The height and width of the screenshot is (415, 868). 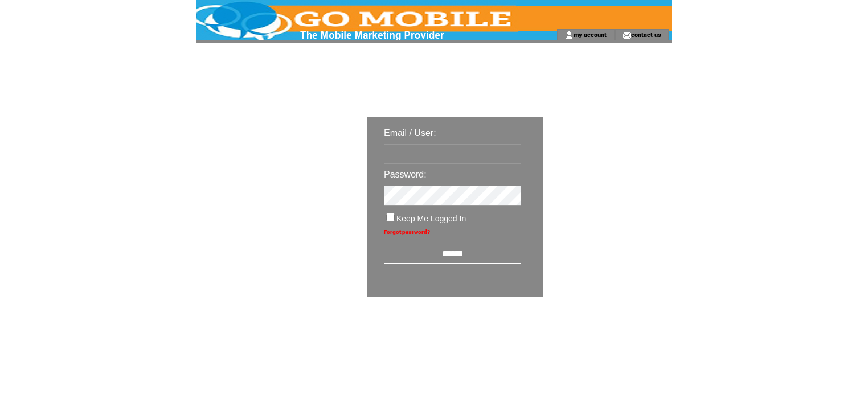 I want to click on a: my account, so click(x=590, y=34).